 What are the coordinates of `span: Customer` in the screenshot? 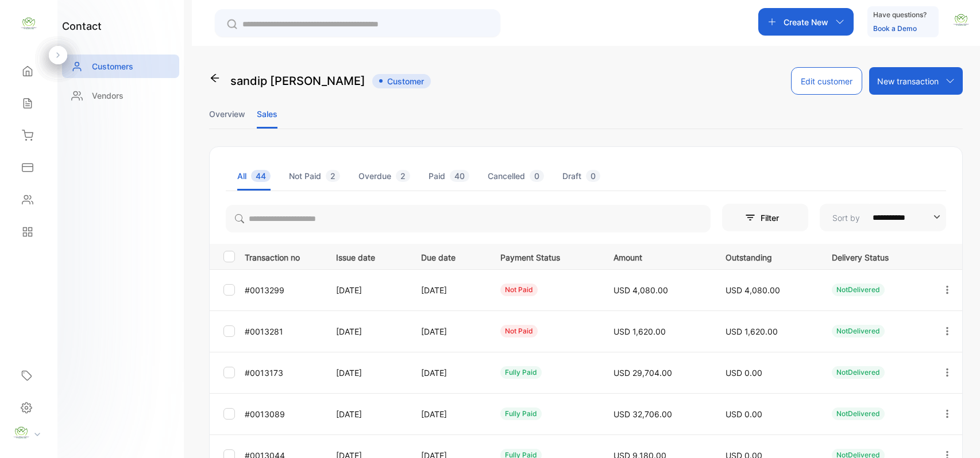 It's located at (402, 81).